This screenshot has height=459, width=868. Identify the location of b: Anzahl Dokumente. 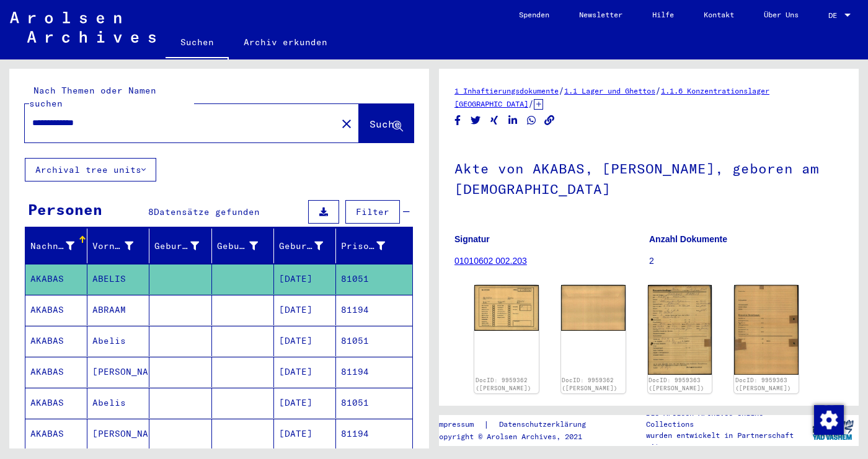
(688, 239).